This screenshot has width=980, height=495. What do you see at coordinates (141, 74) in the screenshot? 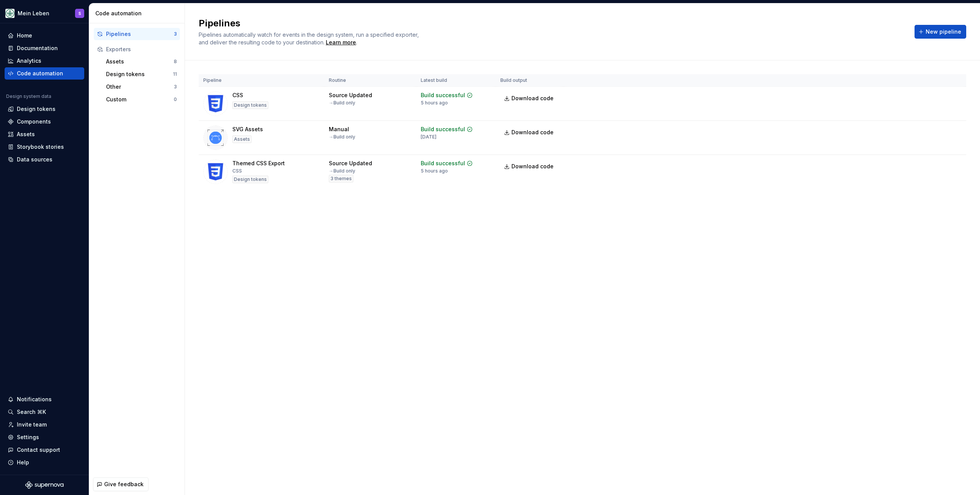
I see `button: Design tokens11` at bounding box center [141, 74].